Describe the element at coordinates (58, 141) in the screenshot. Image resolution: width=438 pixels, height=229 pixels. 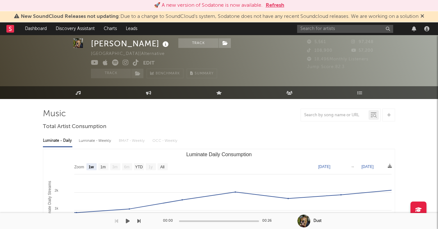
I see `div: Luminate - Daily` at that location.